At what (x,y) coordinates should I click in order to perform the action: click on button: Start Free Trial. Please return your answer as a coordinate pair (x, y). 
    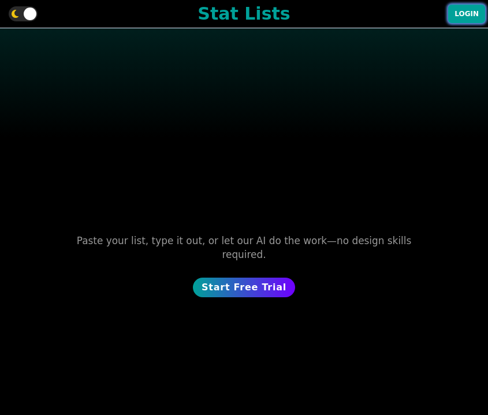
    Looking at the image, I should click on (244, 288).